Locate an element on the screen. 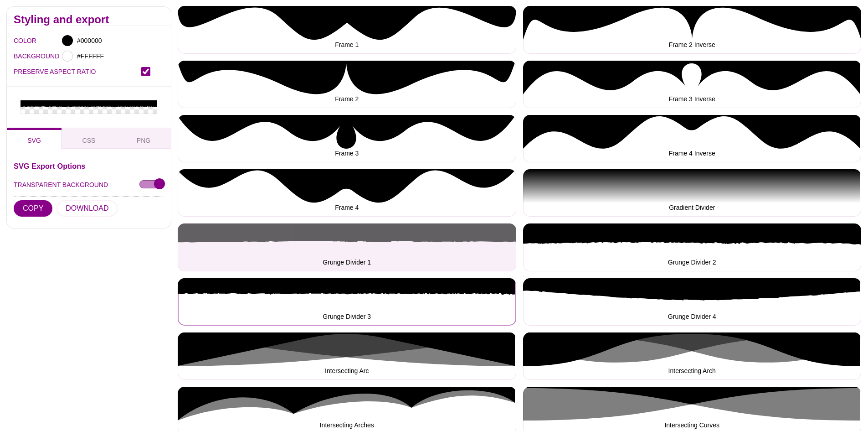  label: BACKGROUND is located at coordinates (19, 56).